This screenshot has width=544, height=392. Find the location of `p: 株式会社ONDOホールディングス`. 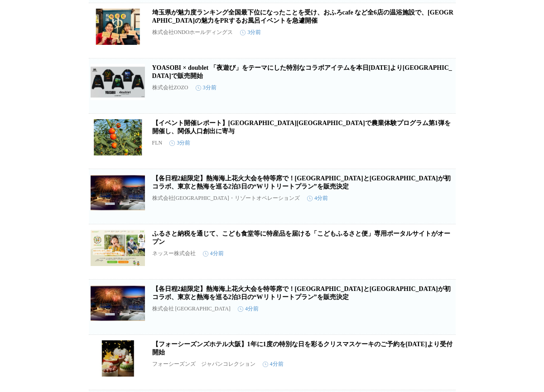

p: 株式会社ONDOホールディングス is located at coordinates (192, 32).